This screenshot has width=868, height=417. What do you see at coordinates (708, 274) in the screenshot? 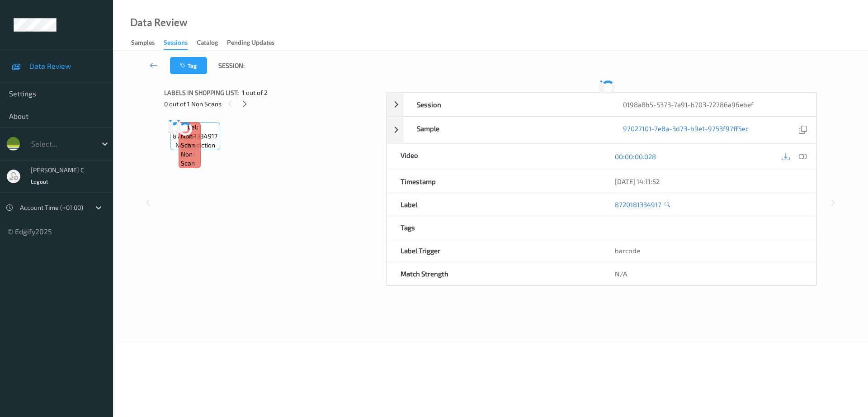
I see `div: N/A` at bounding box center [708, 274].